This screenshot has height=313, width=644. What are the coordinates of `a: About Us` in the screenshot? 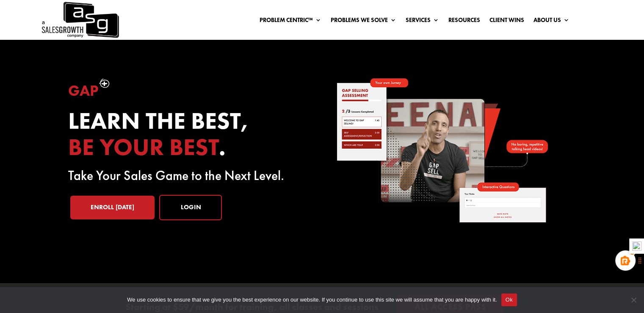 It's located at (551, 22).